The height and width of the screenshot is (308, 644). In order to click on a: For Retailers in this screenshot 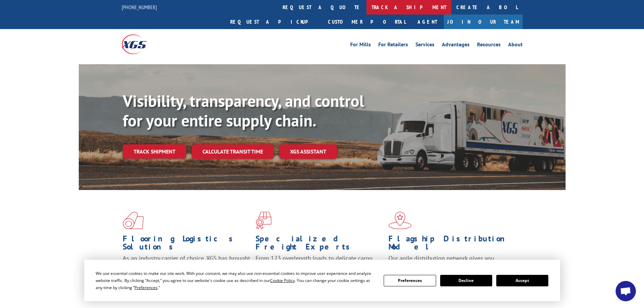, I will do `click(394, 46)`.